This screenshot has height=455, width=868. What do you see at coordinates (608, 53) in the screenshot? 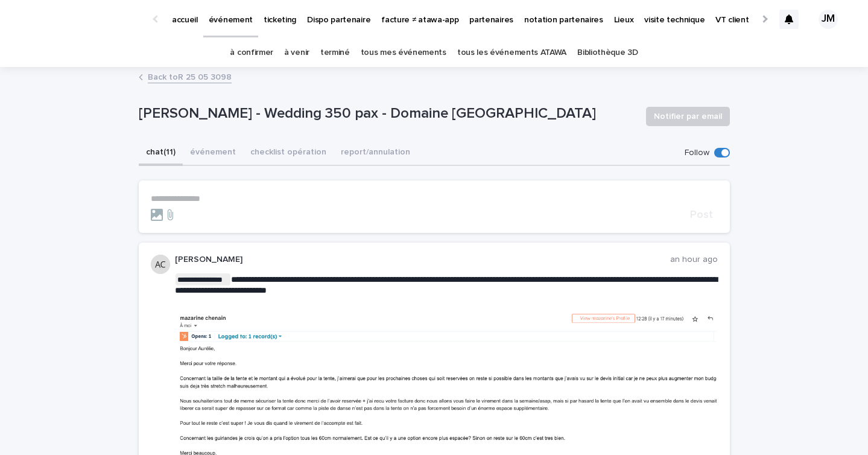
I see `a: Bibliothèque 3D` at bounding box center [608, 53].